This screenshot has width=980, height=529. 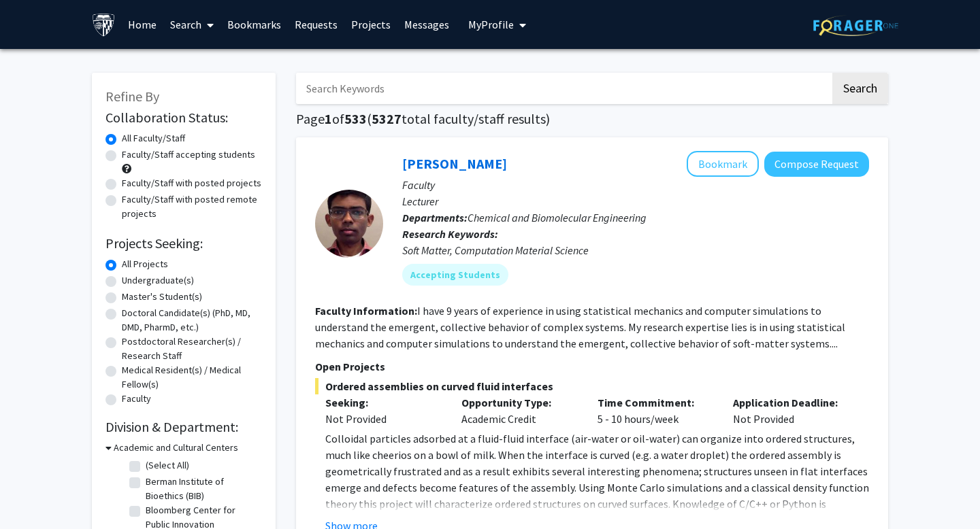 I want to click on p: Faculty, so click(x=636, y=185).